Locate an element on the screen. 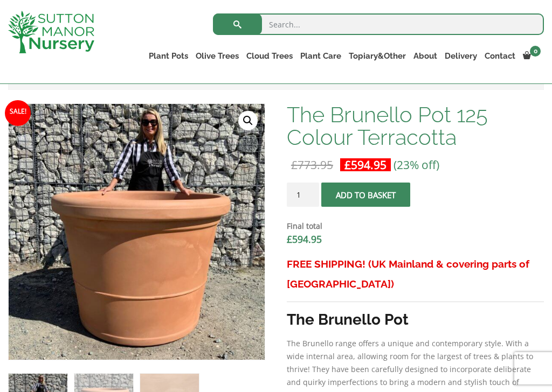 The width and height of the screenshot is (552, 392). input: Product quantity is located at coordinates (304, 195).